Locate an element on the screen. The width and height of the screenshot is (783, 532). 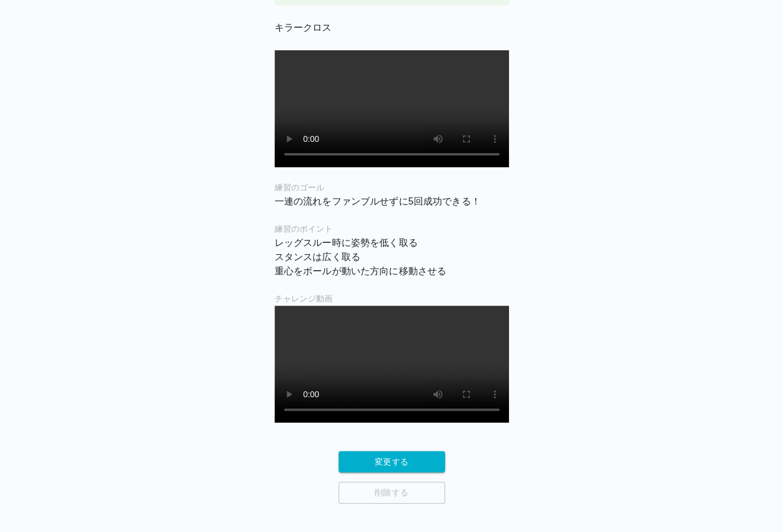
h6: キラークロス is located at coordinates (392, 28).